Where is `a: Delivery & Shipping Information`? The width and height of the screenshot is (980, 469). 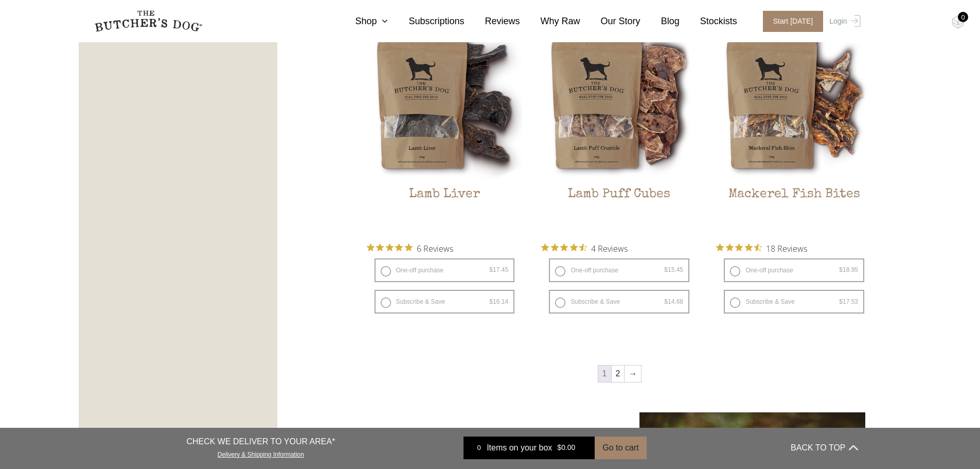 a: Delivery & Shipping Information is located at coordinates (261, 453).